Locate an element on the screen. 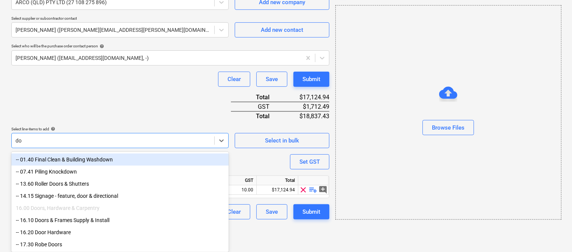 This screenshot has height=252, width=572. div: -- 17.30 Robe Doors is located at coordinates (120, 244).